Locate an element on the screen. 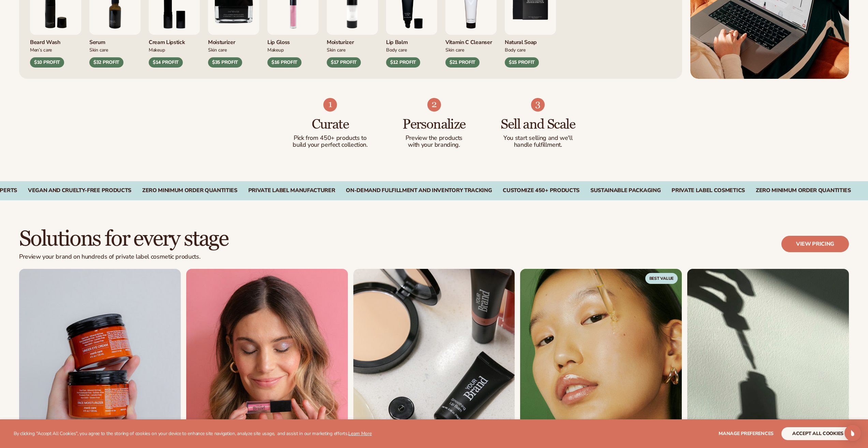 Image resolution: width=868 pixels, height=448 pixels. img: Shopify Image 6 is located at coordinates (538, 105).